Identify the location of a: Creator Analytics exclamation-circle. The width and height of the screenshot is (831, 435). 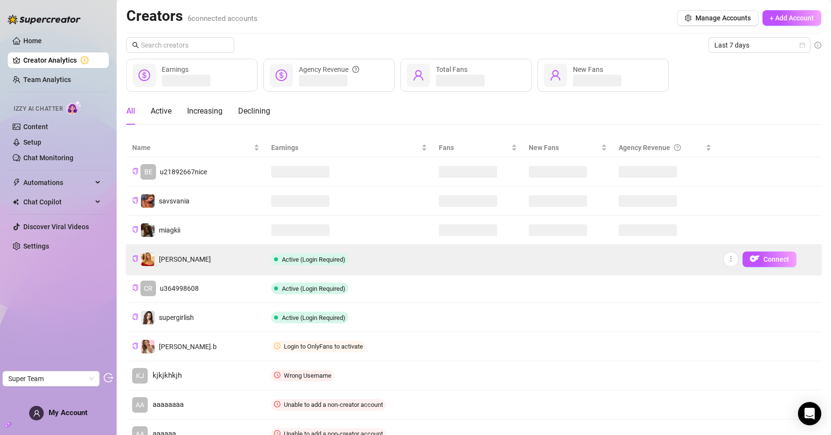
(62, 60).